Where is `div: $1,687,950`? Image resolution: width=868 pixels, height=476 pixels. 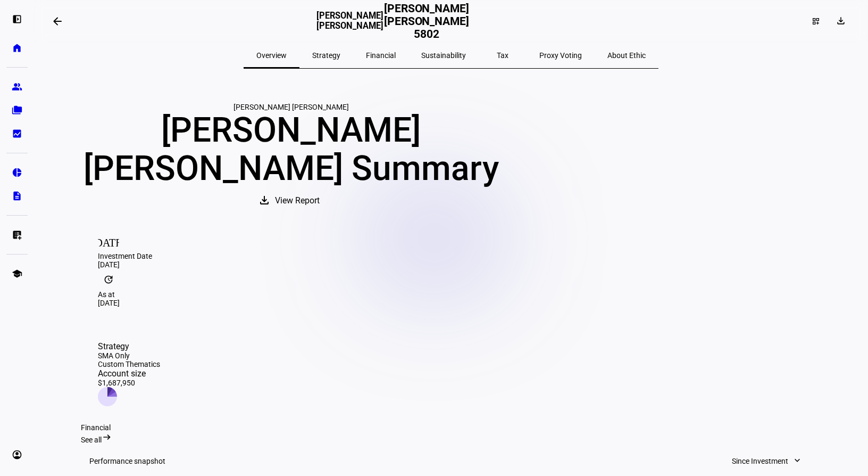 div: $1,687,950 is located at coordinates (129, 383).